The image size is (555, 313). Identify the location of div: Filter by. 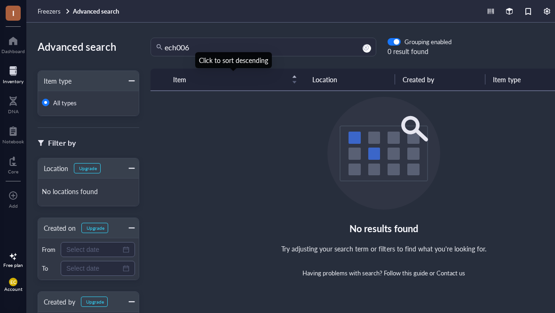
(62, 143).